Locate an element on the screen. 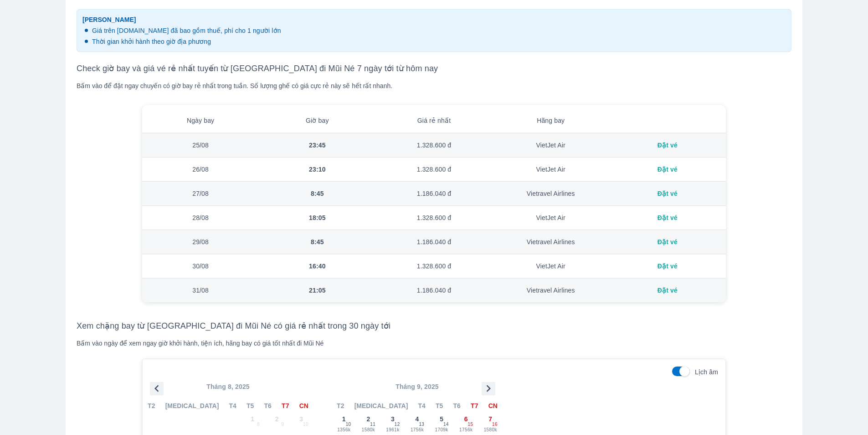 The height and width of the screenshot is (435, 868). button: 31961k12 is located at coordinates (393, 422).